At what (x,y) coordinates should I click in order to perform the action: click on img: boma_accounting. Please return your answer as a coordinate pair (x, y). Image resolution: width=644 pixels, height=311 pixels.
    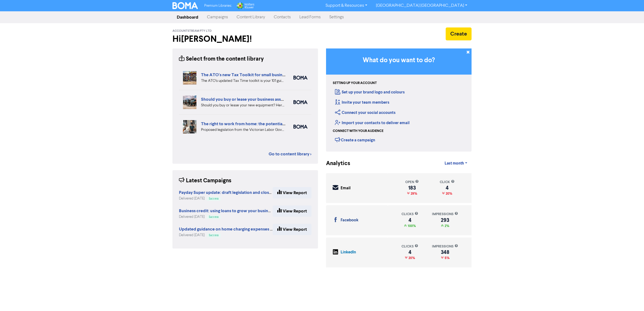
    Looking at the image, I should click on (300, 102).